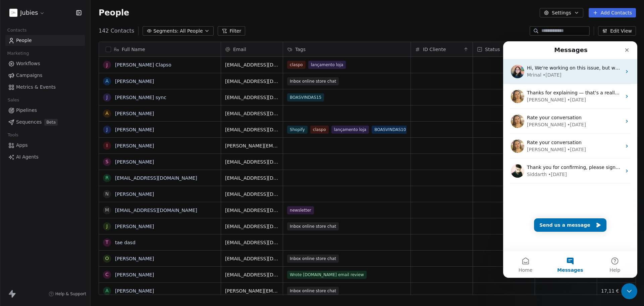  What do you see at coordinates (442, 49) in the screenshot?
I see `div: ID Cliente` at bounding box center [442, 49].